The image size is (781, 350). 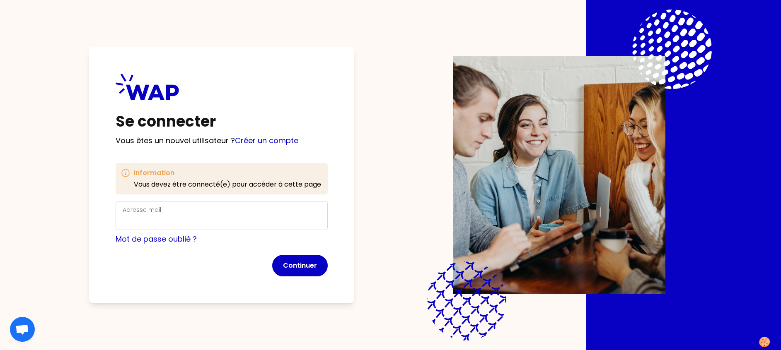 What do you see at coordinates (142, 210) in the screenshot?
I see `label: Adresse mail` at bounding box center [142, 210].